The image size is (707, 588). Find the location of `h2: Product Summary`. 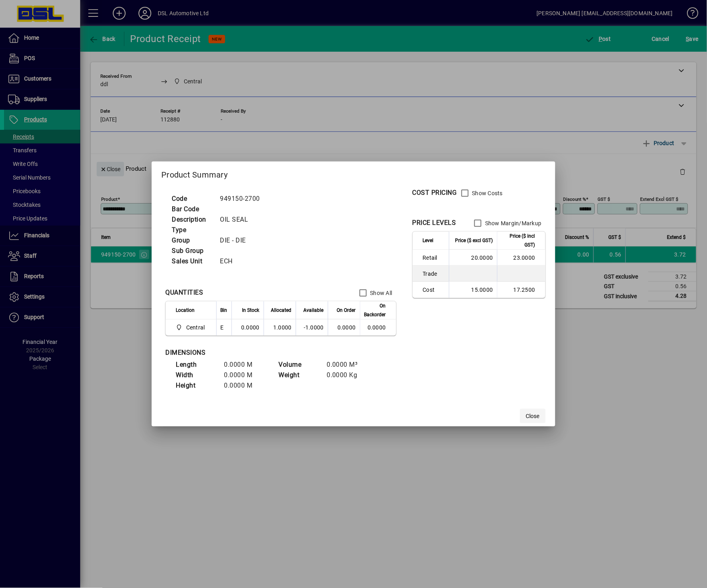

h2: Product Summary is located at coordinates (353, 173).